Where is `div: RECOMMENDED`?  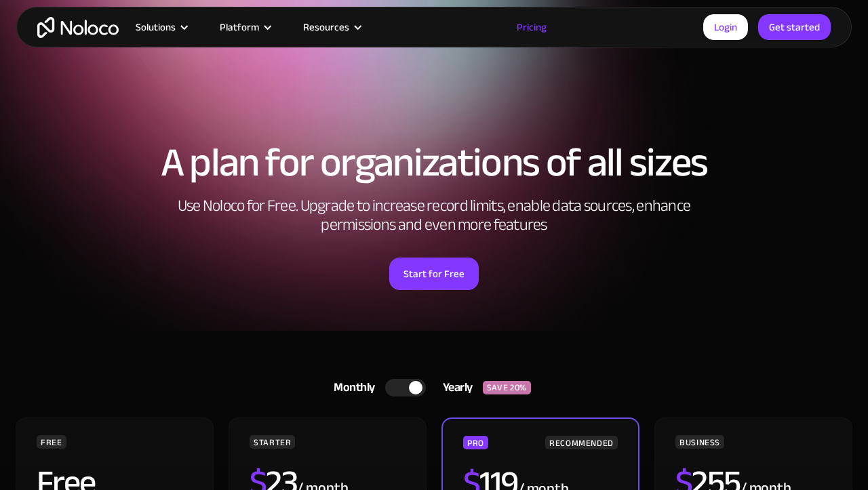 div: RECOMMENDED is located at coordinates (581, 443).